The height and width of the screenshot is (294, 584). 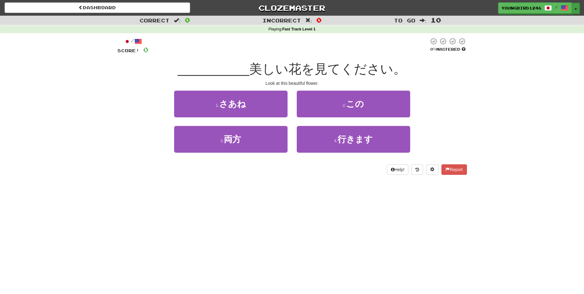 What do you see at coordinates (231, 139) in the screenshot?
I see `button: 3.両方` at bounding box center [231, 139].